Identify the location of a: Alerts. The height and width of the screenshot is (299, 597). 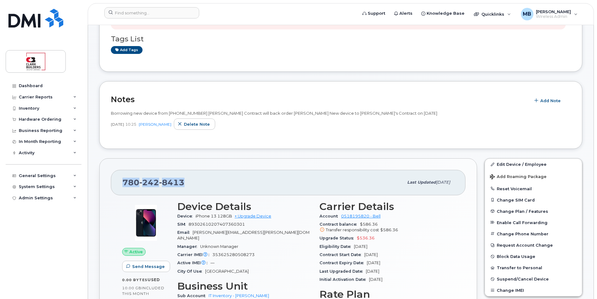
(403, 13).